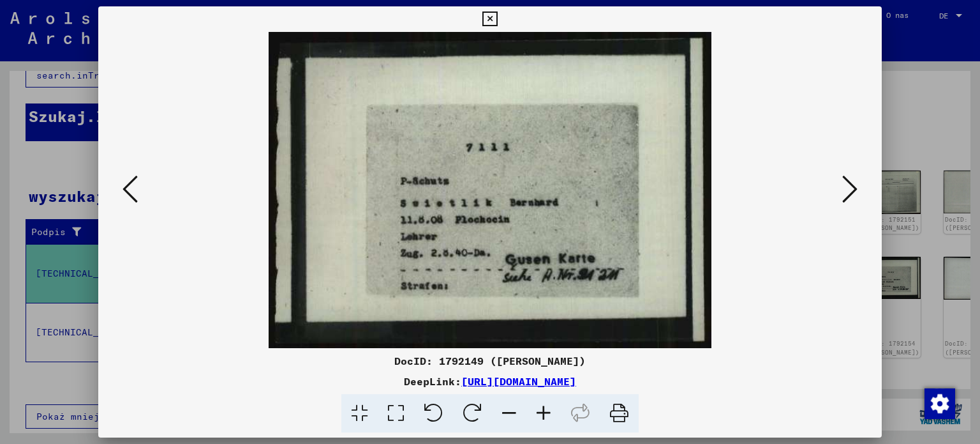 The image size is (980, 444). What do you see at coordinates (433, 381) in the screenshot?
I see `font: DeepLink:` at bounding box center [433, 381].